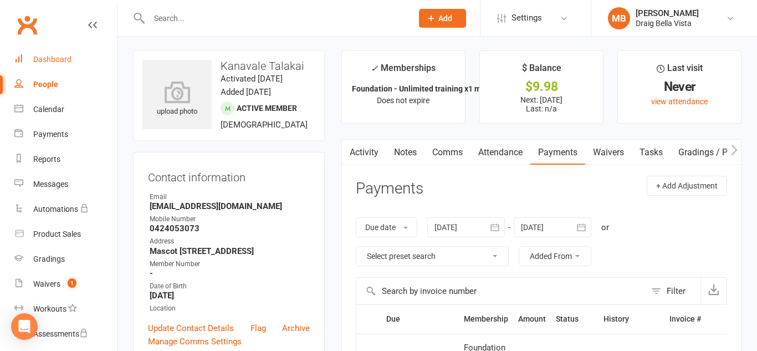  What do you see at coordinates (296, 328) in the screenshot?
I see `a: Archive` at bounding box center [296, 328].